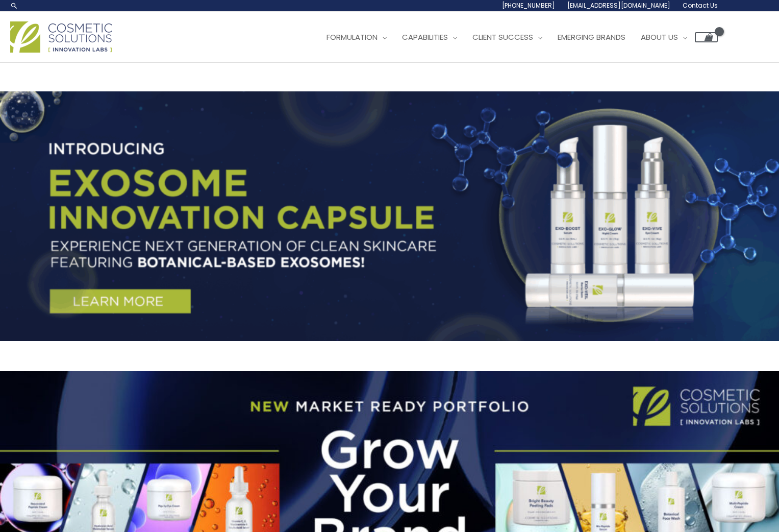 The height and width of the screenshot is (532, 779). Describe the element at coordinates (352, 37) in the screenshot. I see `span: Formulation` at that location.